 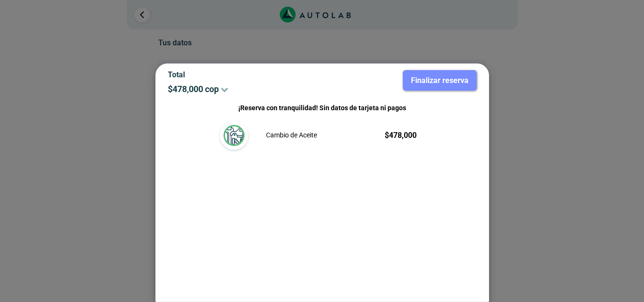 I want to click on p: $ 478,000 cop, so click(x=241, y=89).